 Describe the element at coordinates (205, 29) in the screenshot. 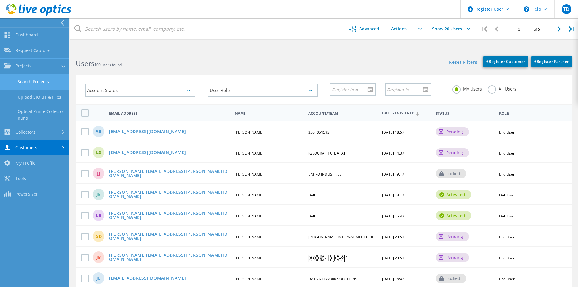

I see `input: Search users by name, email, company, etc.` at that location.